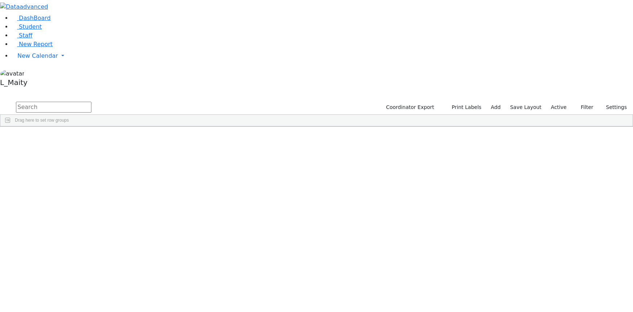  I want to click on a: New Report, so click(32, 44).